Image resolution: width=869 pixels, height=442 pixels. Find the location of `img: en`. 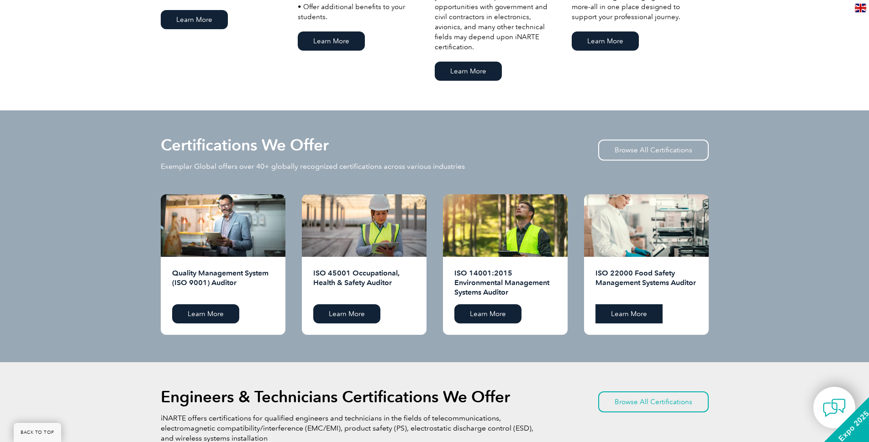

img: en is located at coordinates (860, 8).